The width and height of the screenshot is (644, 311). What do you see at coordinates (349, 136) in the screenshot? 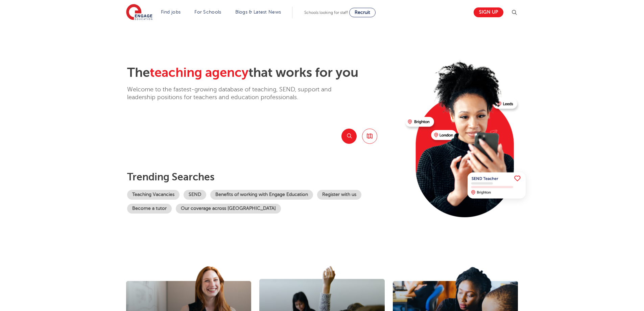
I see `button: Search` at bounding box center [349, 136].